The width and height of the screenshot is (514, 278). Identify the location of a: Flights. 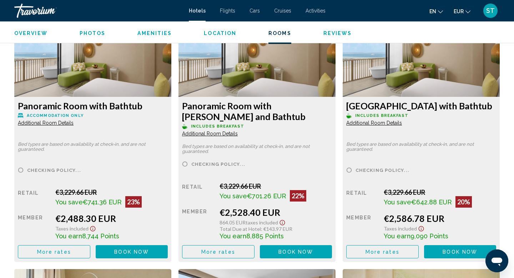
(227, 11).